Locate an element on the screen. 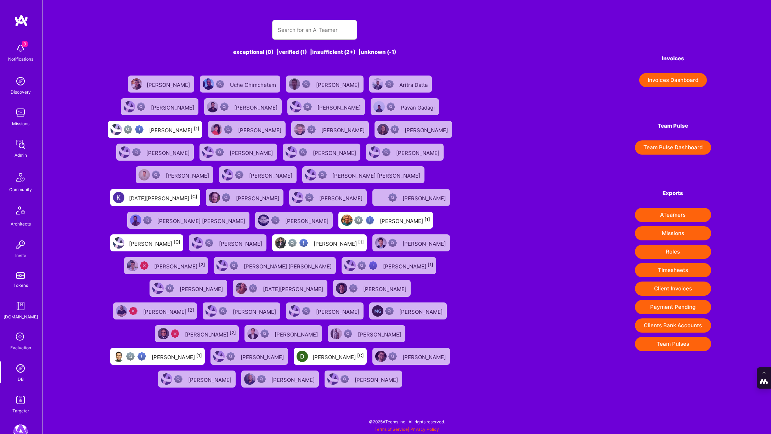 The image size is (771, 434). div: Architects is located at coordinates (21, 224).